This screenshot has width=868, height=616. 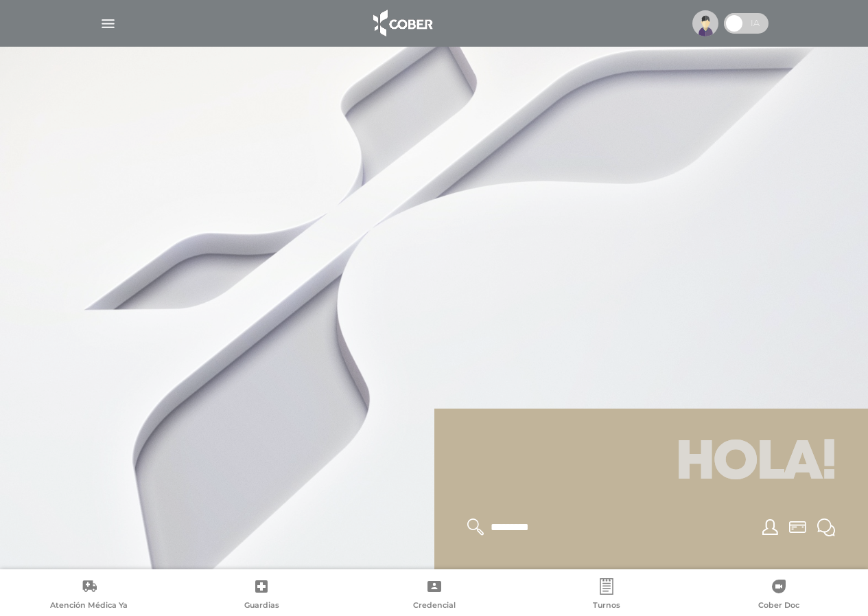 I want to click on a: Credencial, so click(x=434, y=596).